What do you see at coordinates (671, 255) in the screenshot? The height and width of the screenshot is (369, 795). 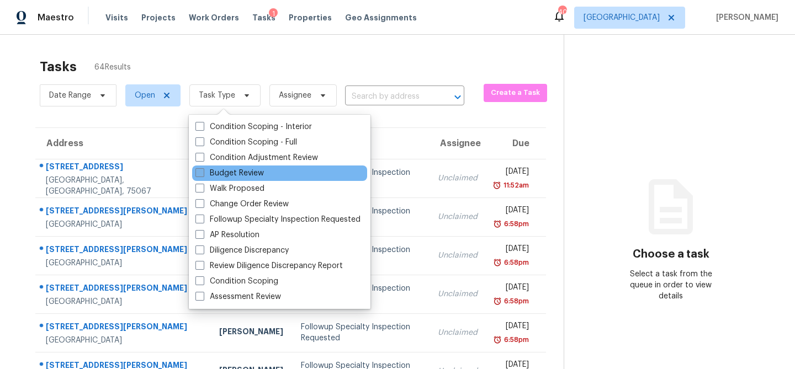 I see `h3: Choose a task` at bounding box center [671, 255].